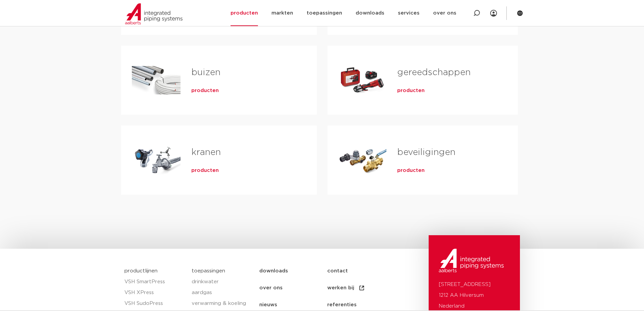 Image resolution: width=644 pixels, height=311 pixels. What do you see at coordinates (141, 271) in the screenshot?
I see `a: productlijnen` at bounding box center [141, 271].